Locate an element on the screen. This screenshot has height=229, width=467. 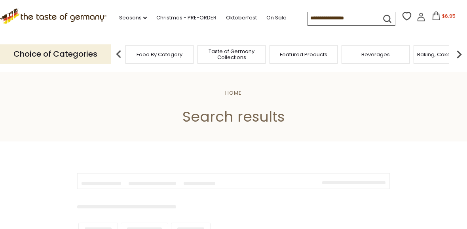
a: Christmas - PRE-ORDER is located at coordinates (187, 18).